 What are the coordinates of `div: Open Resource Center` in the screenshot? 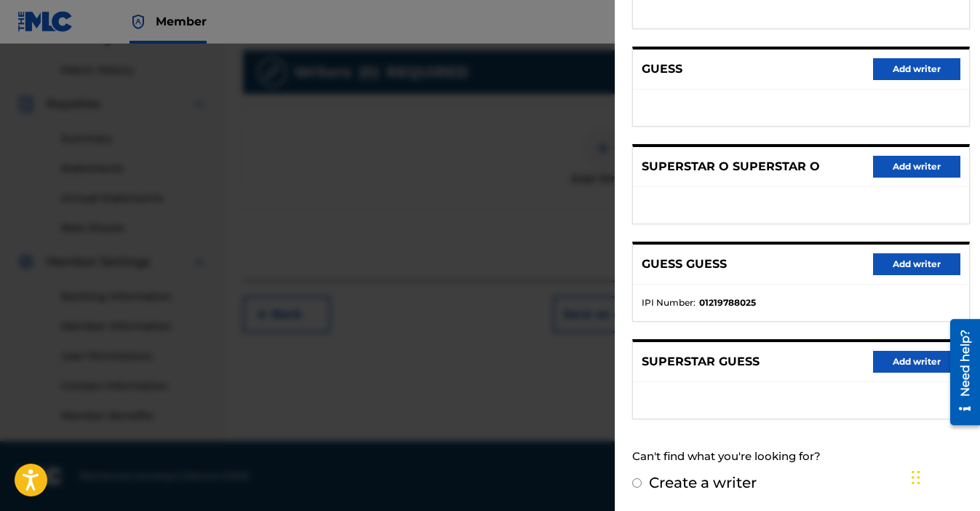 It's located at (25, 60).